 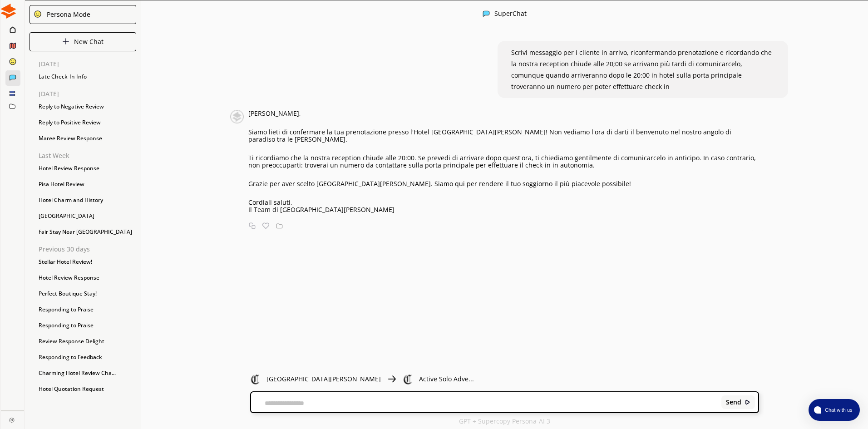 What do you see at coordinates (510, 14) in the screenshot?
I see `div: SuperChat` at bounding box center [510, 14].